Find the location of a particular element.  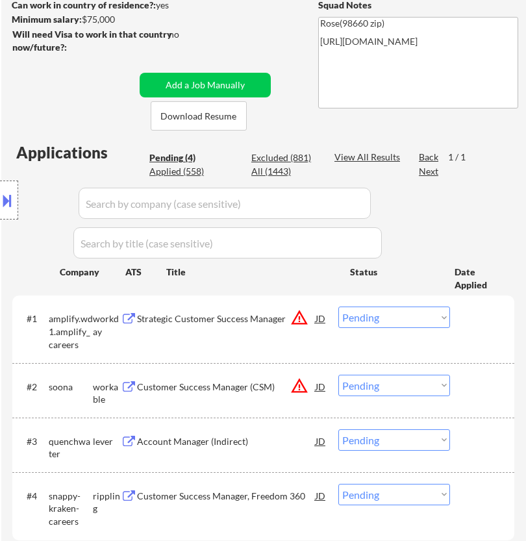

div: Customer Success Manager (CSM) is located at coordinates (226, 387).